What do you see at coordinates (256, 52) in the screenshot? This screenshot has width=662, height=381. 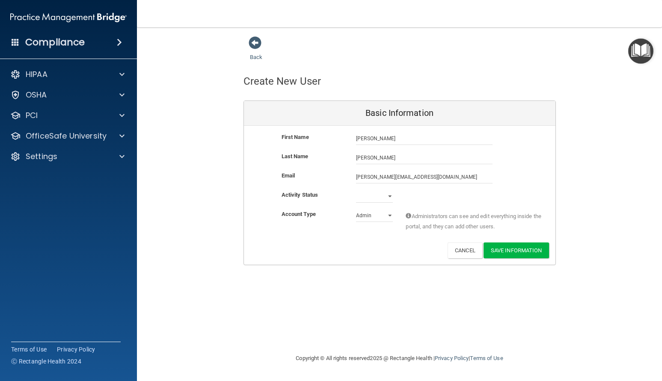 I see `a: Back` at bounding box center [256, 52].